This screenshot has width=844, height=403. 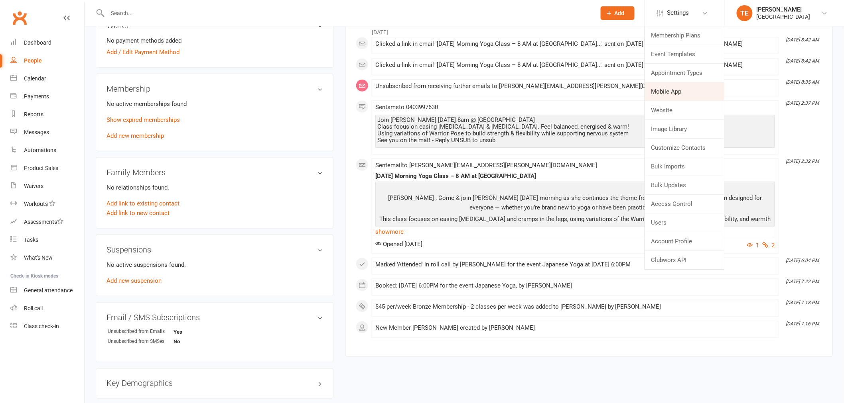 I want to click on a: Class kiosk mode, so click(x=47, y=326).